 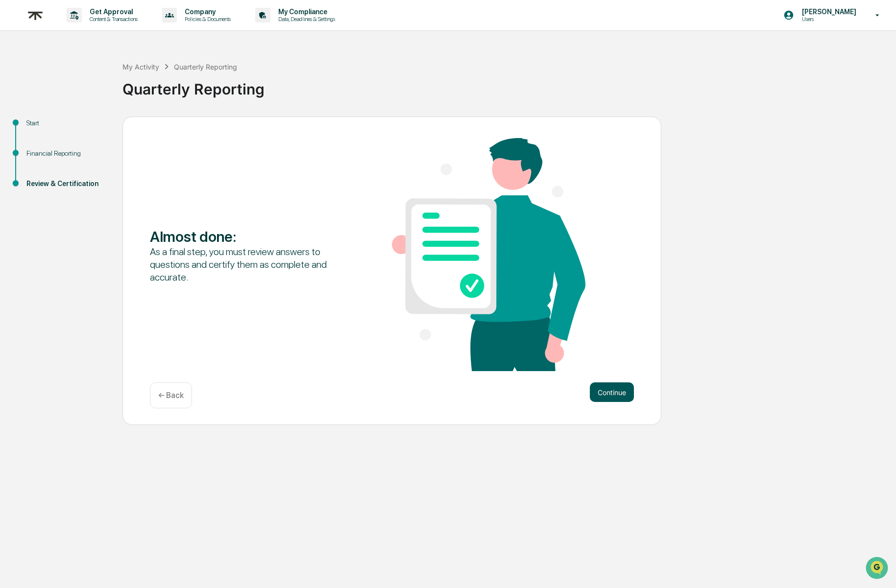 What do you see at coordinates (827, 19) in the screenshot?
I see `p: Users` at bounding box center [827, 19].